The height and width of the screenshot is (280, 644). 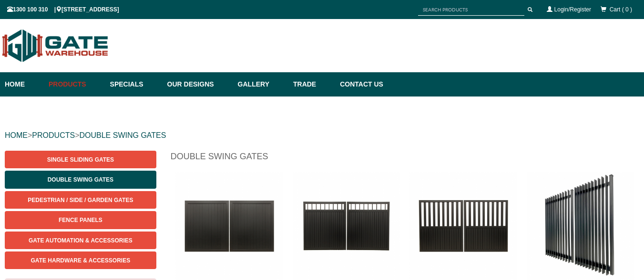 What do you see at coordinates (53, 135) in the screenshot?
I see `a: PRODUCTS` at bounding box center [53, 135].